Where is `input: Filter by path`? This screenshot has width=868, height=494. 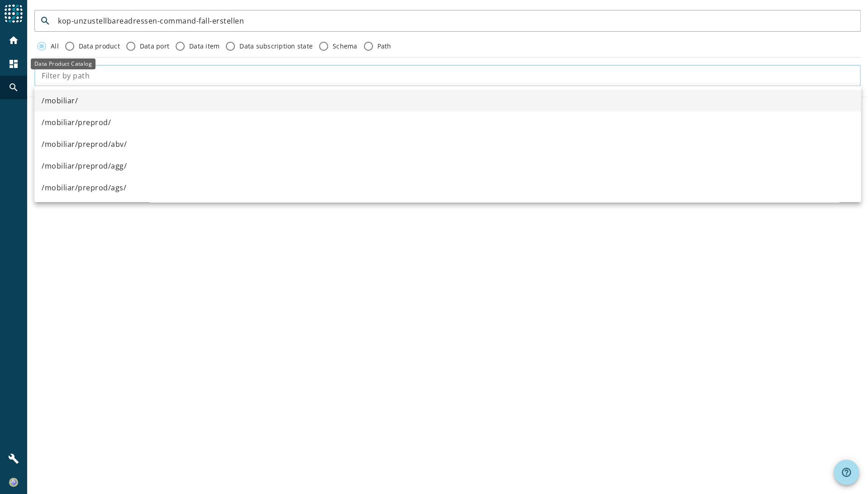
input: Filter by path is located at coordinates (447, 75).